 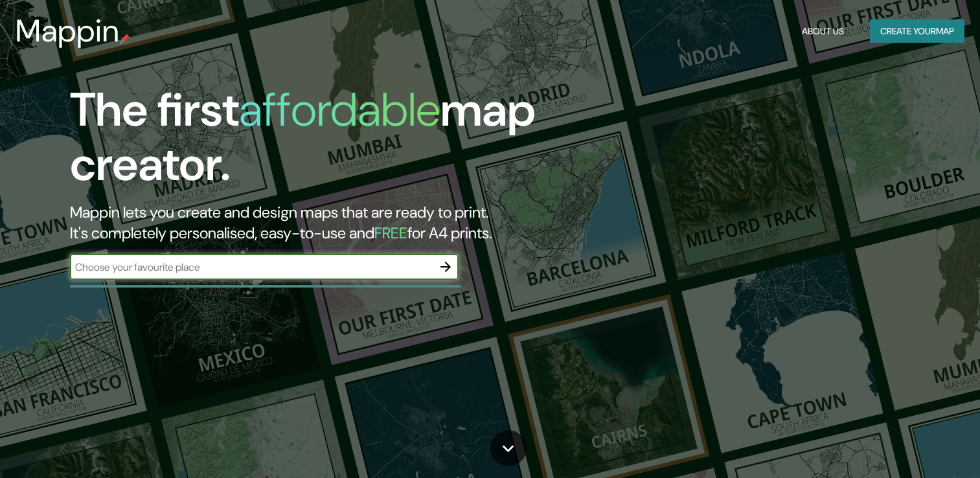 What do you see at coordinates (917, 31) in the screenshot?
I see `button: Create yourmap` at bounding box center [917, 31].